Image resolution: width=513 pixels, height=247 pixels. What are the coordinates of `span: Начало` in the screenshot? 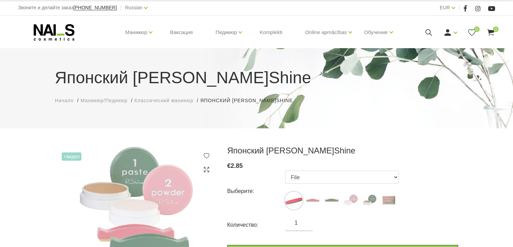 It's located at (64, 101).